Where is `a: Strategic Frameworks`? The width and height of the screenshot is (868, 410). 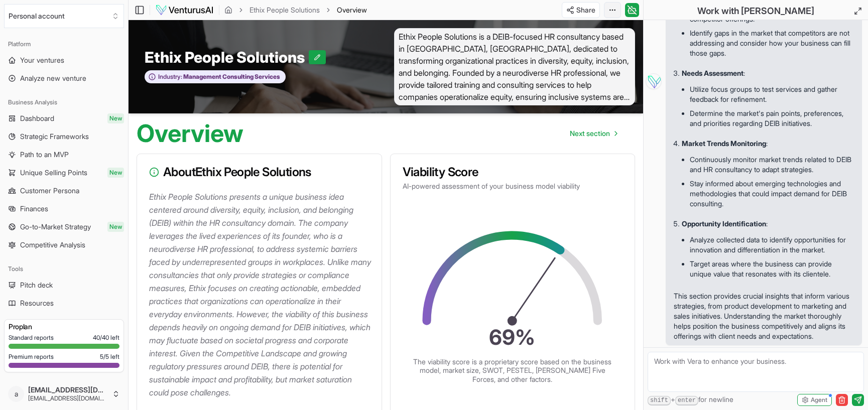
a: Strategic Frameworks is located at coordinates (64, 136).